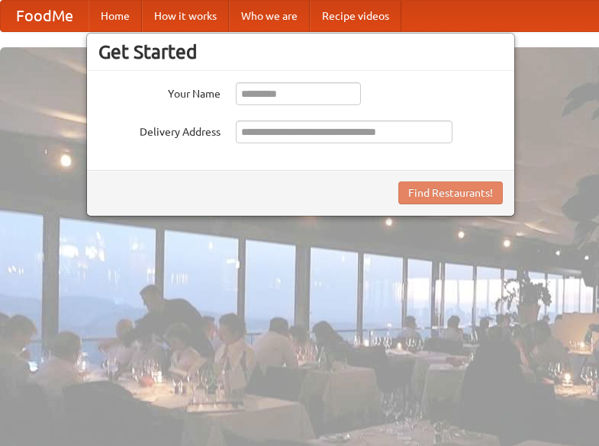  Describe the element at coordinates (44, 16) in the screenshot. I see `a: FoodMe` at that location.